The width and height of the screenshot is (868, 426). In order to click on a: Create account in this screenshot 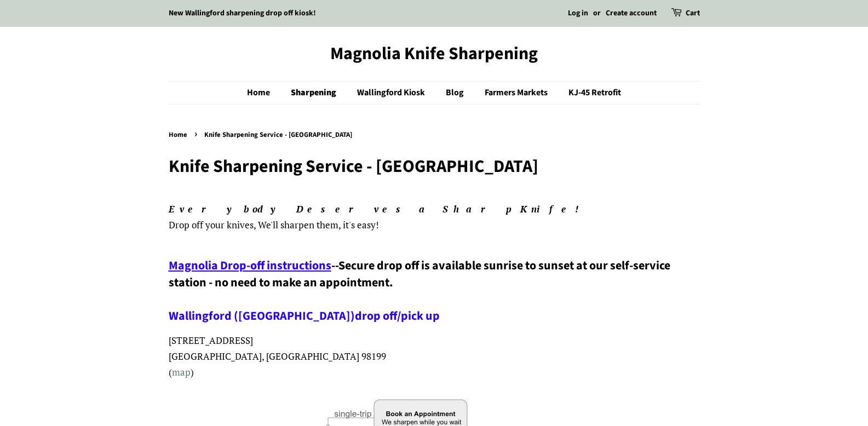, I will do `click(631, 13)`.